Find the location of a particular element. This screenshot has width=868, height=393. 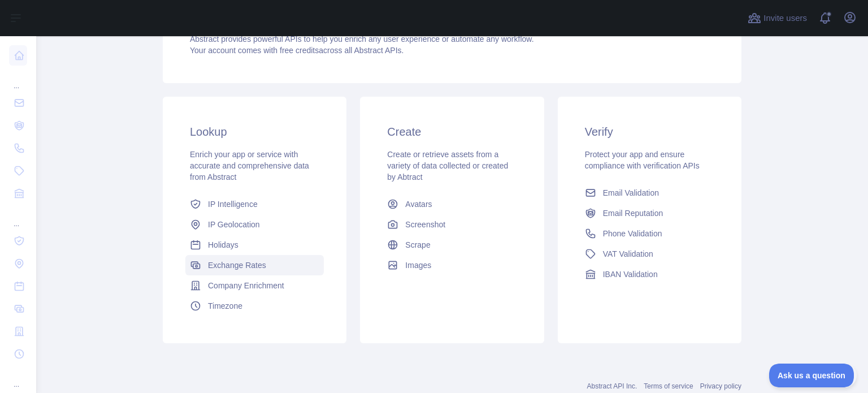

a: Timezone is located at coordinates (255, 305).